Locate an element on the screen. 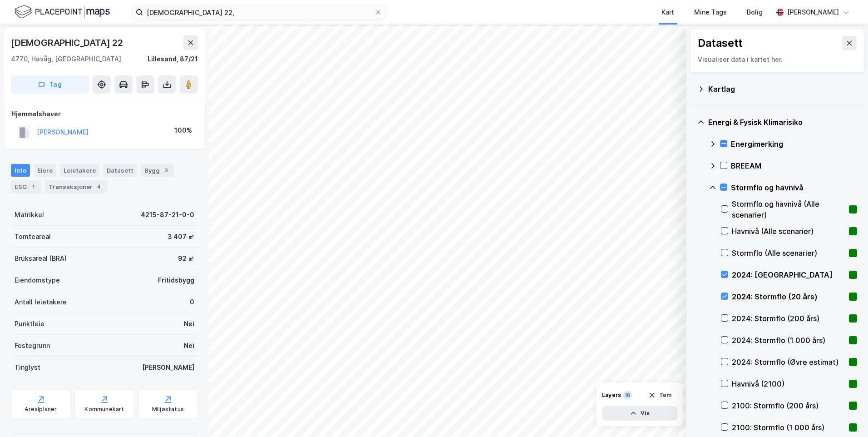 This screenshot has height=437, width=868. div: Energimerking is located at coordinates (794, 144).